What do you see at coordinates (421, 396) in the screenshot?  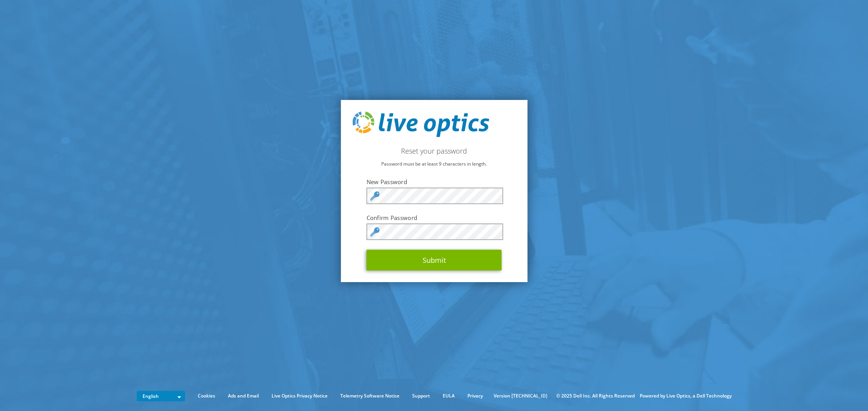 I see `a: Support` at bounding box center [421, 396].